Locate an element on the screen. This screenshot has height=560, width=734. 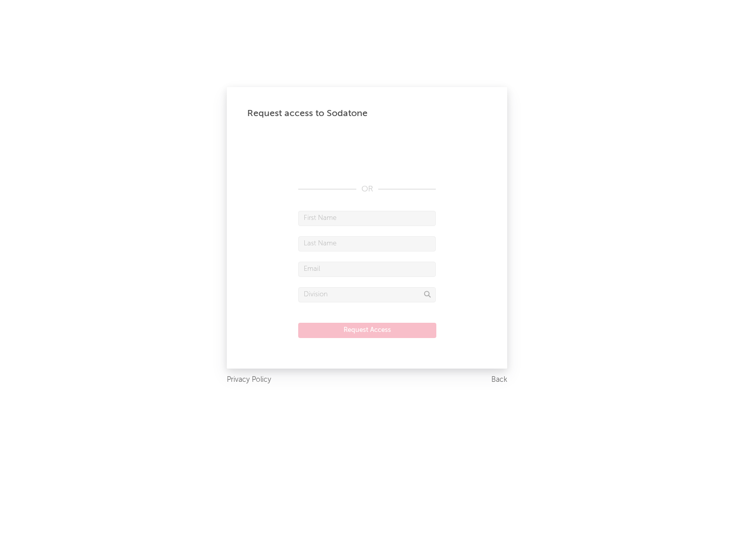
div: Request access to Sodatone is located at coordinates (367, 114).